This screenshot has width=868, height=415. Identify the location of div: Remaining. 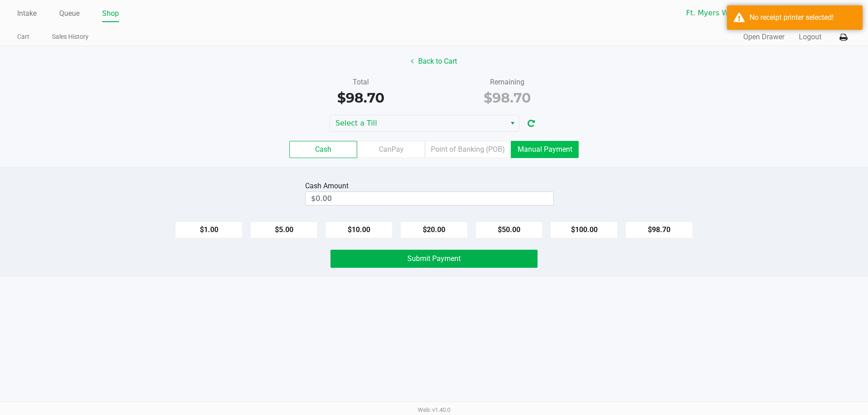
(507, 82).